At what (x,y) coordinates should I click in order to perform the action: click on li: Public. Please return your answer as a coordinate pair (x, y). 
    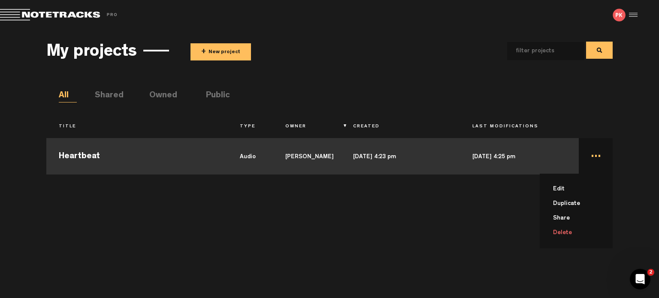
    Looking at the image, I should click on (215, 96).